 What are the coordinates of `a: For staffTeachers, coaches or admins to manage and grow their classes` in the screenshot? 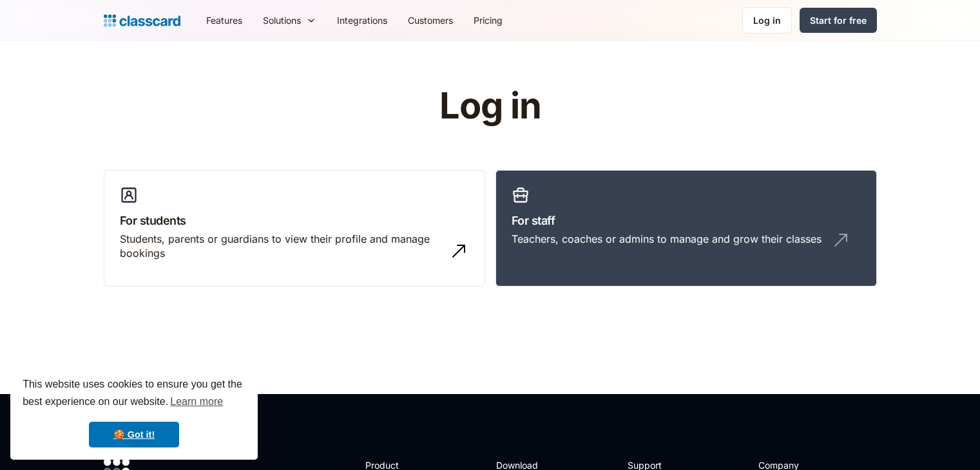 It's located at (686, 228).